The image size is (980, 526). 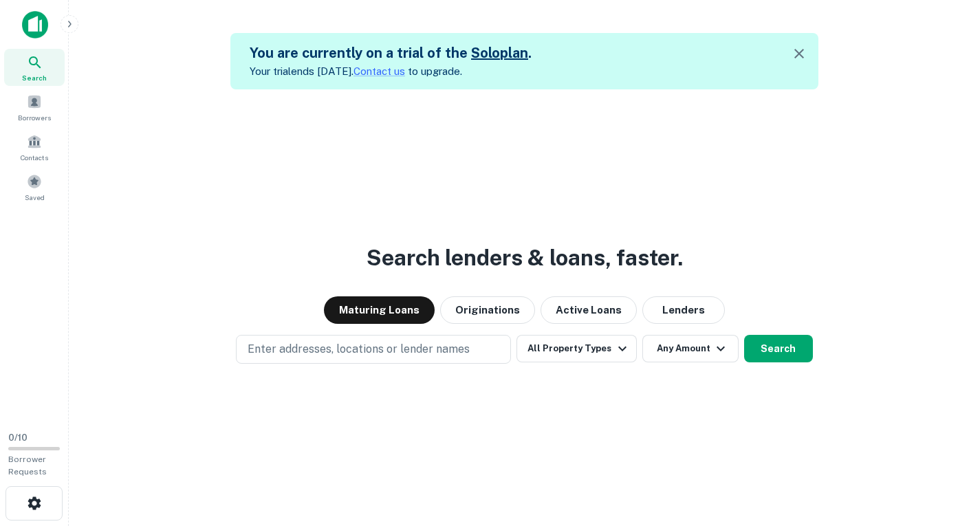 What do you see at coordinates (577, 349) in the screenshot?
I see `button: All Property Types` at bounding box center [577, 349].